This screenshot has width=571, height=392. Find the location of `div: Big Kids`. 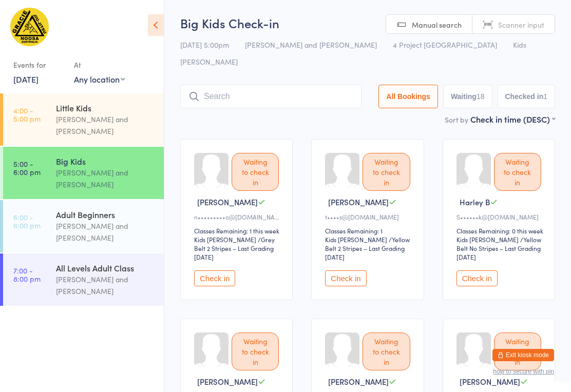

div: Big Kids is located at coordinates (105, 161).